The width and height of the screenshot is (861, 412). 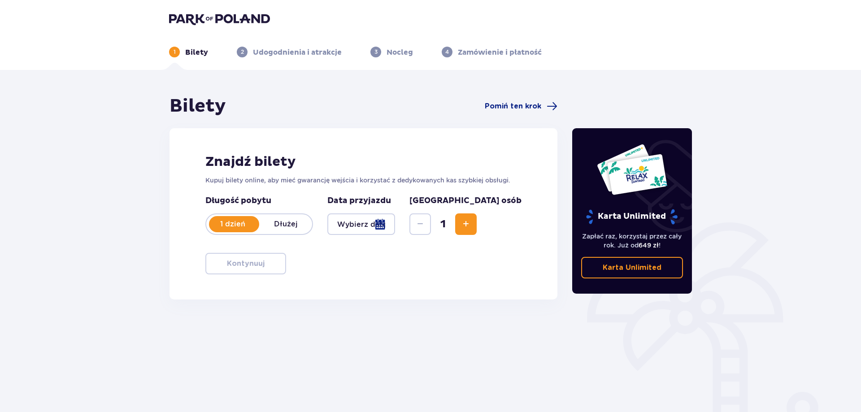 What do you see at coordinates (521, 106) in the screenshot?
I see `a: Pomiń ten krok` at bounding box center [521, 106].